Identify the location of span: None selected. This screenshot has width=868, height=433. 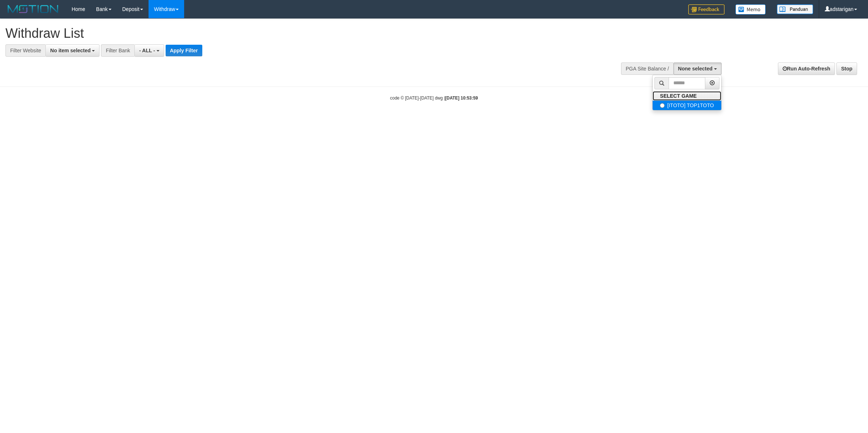
(695, 69).